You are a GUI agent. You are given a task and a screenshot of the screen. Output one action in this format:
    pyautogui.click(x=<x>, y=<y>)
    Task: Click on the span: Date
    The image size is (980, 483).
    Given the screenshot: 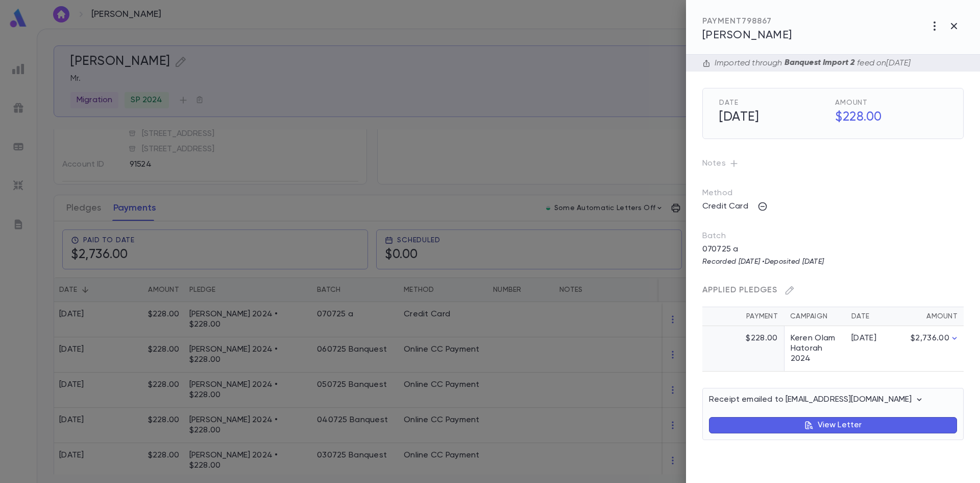 What is the action you would take?
    pyautogui.click(x=775, y=103)
    